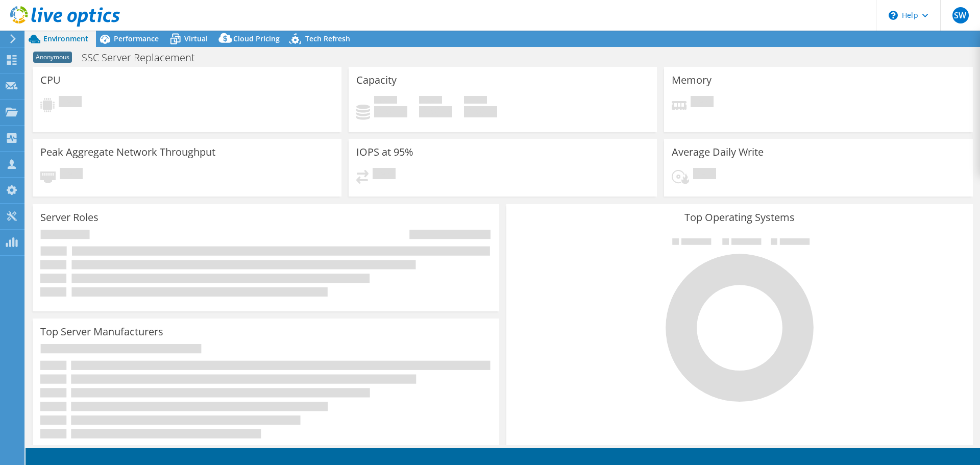 Image resolution: width=980 pixels, height=465 pixels. What do you see at coordinates (52, 57) in the screenshot?
I see `span: Anonymous` at bounding box center [52, 57].